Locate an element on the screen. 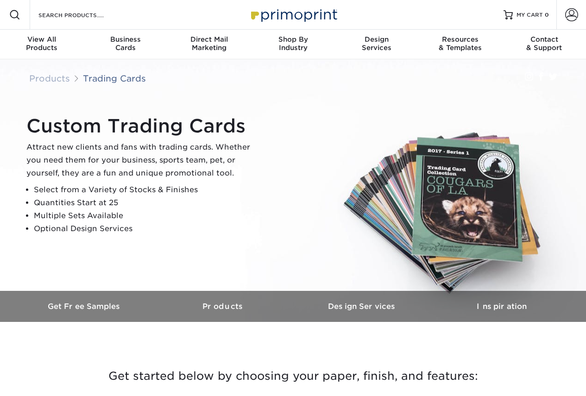 This screenshot has width=586, height=396. span: Direct Mail is located at coordinates (209, 39).